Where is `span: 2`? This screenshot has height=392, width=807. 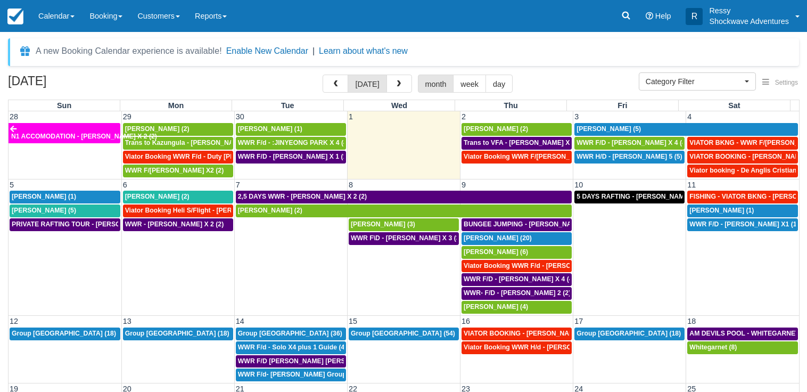 span: 2 is located at coordinates (464, 117).